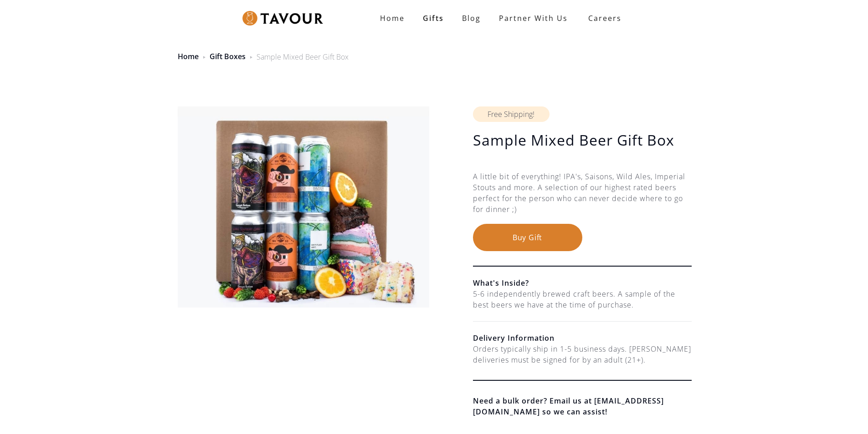 Image resolution: width=868 pixels, height=434 pixels. Describe the element at coordinates (582, 338) in the screenshot. I see `h6: Delivery Information` at that location.